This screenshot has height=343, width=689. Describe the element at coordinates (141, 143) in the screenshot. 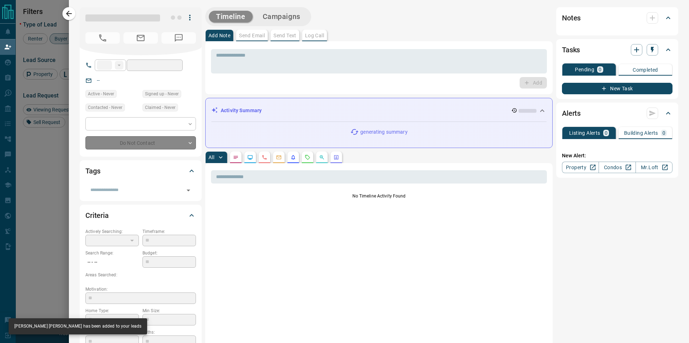

I see `div: Do Not Contact` at that location.